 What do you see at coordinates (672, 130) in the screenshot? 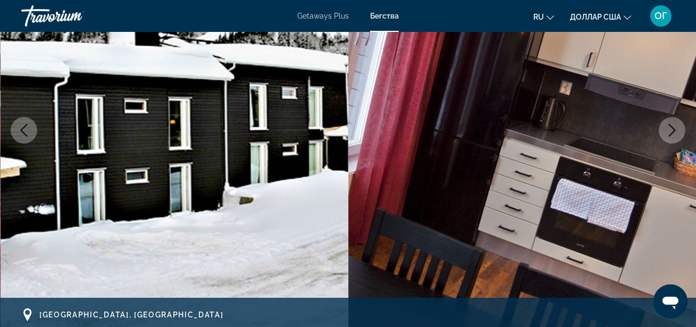
I see `button: Next image` at bounding box center [672, 130].